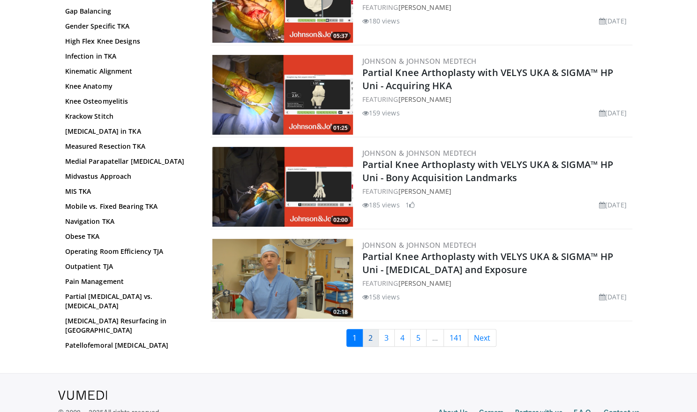 This screenshot has height=412, width=697. Describe the element at coordinates (340, 36) in the screenshot. I see `span: 05:37` at that location.